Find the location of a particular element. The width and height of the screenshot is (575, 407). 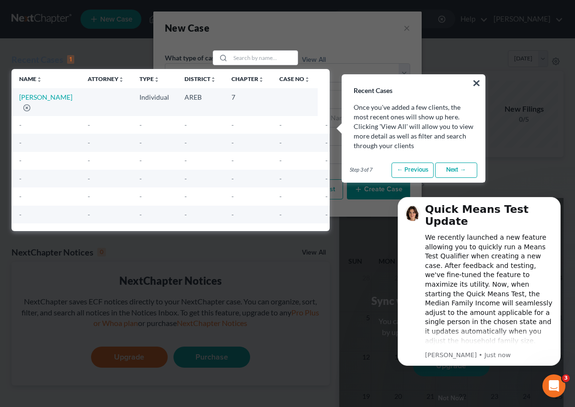

a: Chapterunfold_more is located at coordinates (248, 79).